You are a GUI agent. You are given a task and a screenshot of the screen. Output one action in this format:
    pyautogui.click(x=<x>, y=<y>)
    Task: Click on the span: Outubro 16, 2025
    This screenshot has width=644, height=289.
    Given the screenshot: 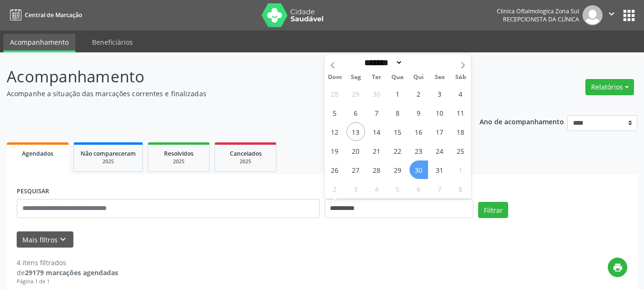 What is the action you would take?
    pyautogui.click(x=419, y=132)
    